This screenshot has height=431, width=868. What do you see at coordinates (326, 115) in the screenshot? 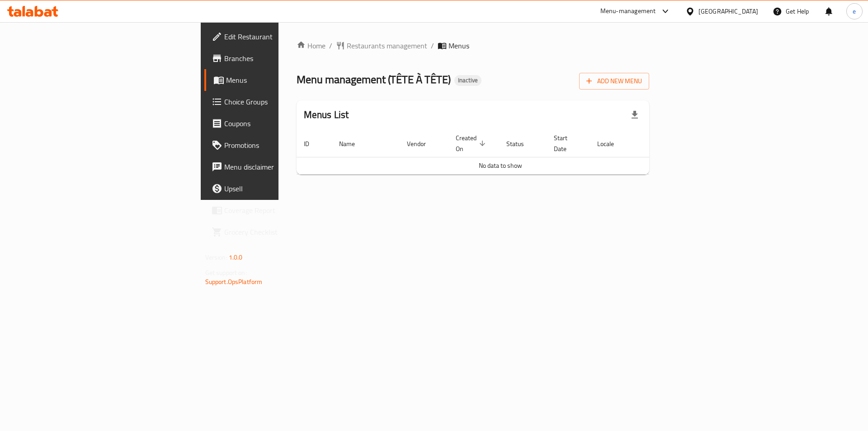
I see `h2: Menus List` at bounding box center [326, 115].